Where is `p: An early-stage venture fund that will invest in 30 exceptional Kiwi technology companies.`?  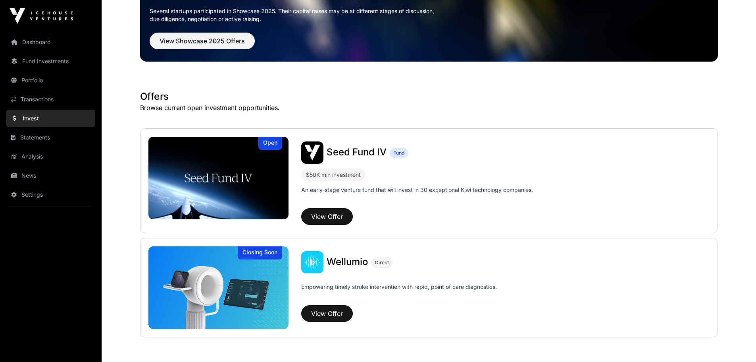 p: An early-stage venture fund that will invest in 30 exceptional Kiwi technology companies. is located at coordinates (417, 190).